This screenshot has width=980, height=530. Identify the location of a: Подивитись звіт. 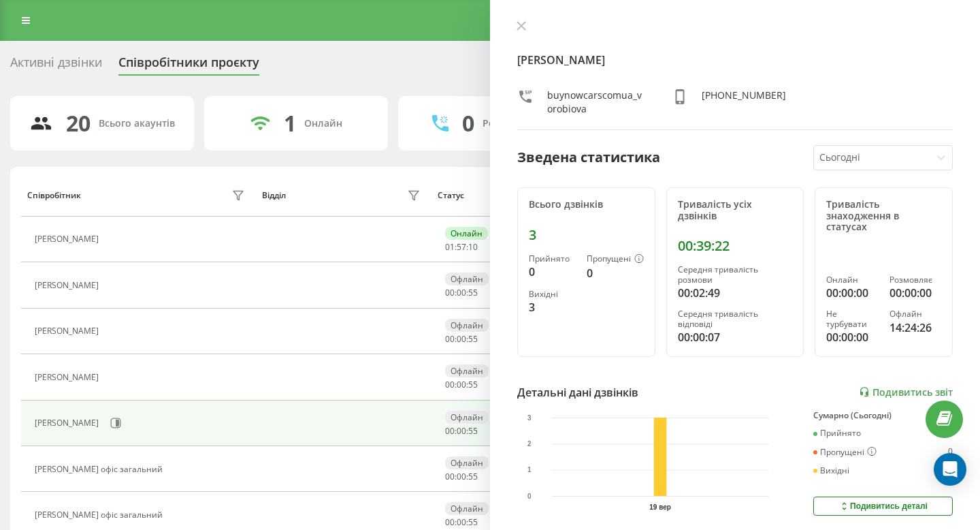
(906, 391).